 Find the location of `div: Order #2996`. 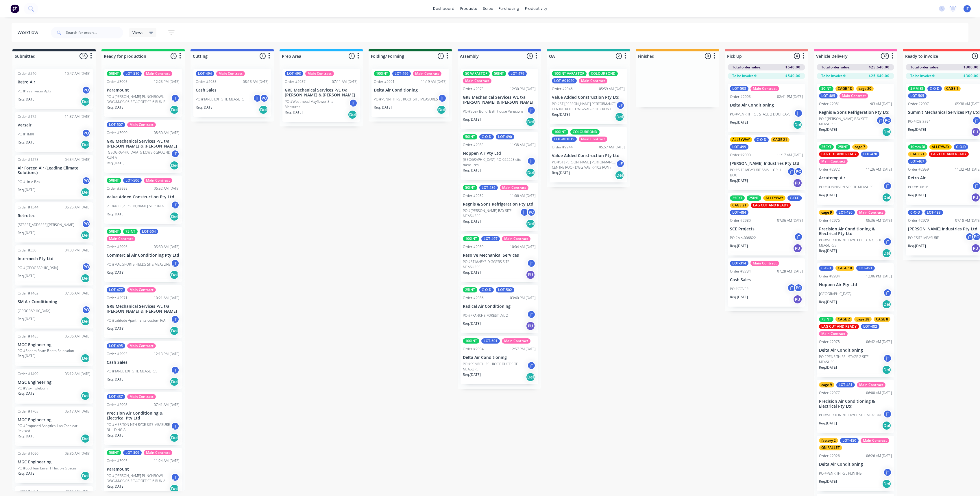

div: Order #2996 is located at coordinates (117, 247).